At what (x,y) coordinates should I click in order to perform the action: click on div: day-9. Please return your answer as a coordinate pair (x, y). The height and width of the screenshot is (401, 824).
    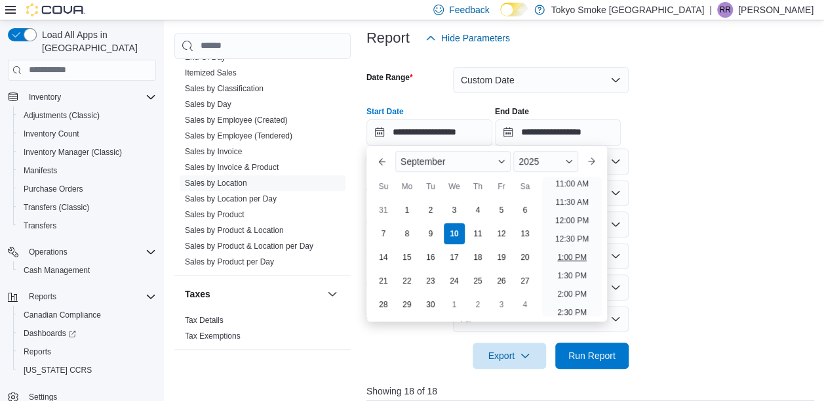
    Looking at the image, I should click on (431, 233).